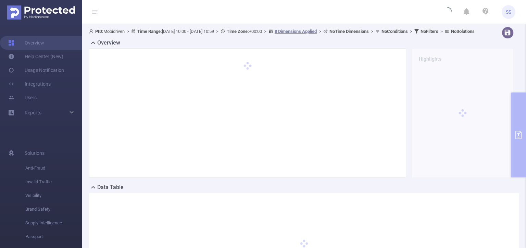 The height and width of the screenshot is (248, 526). Describe the element at coordinates (109, 43) in the screenshot. I see `h2: Overview` at that location.